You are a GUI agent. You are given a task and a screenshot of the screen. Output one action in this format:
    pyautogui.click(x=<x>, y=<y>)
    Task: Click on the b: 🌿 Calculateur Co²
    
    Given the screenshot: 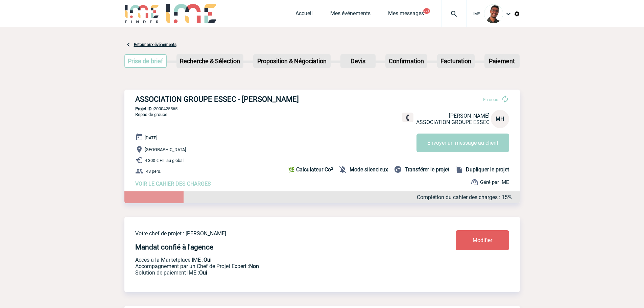 What is the action you would take?
    pyautogui.click(x=310, y=169)
    